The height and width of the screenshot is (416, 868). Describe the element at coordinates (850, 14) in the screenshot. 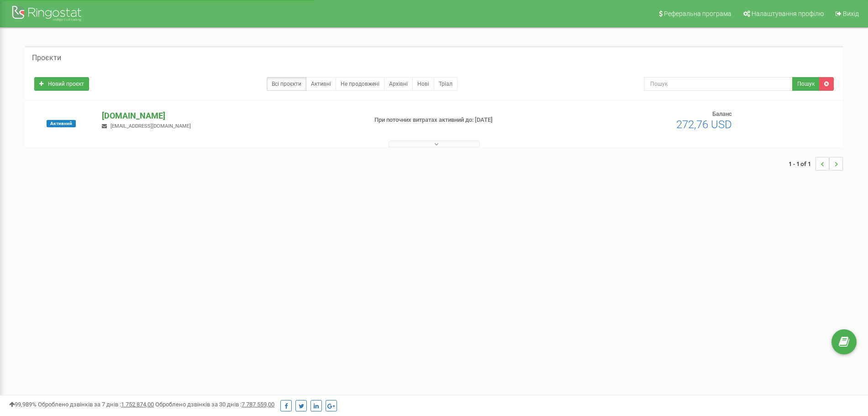

I see `span: Вихід` at that location.